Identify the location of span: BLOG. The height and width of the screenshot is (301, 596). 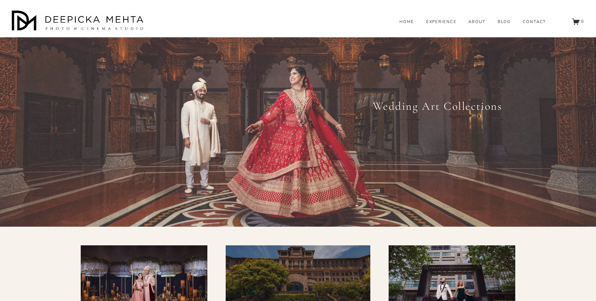
(504, 22).